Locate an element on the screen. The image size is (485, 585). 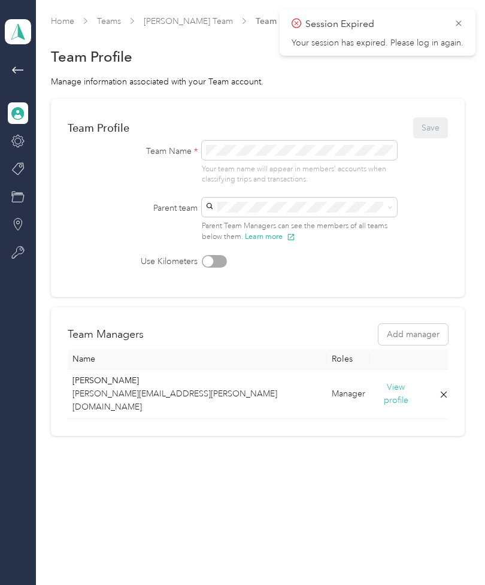
div: Manage information associated with your Team account. is located at coordinates (258, 81).